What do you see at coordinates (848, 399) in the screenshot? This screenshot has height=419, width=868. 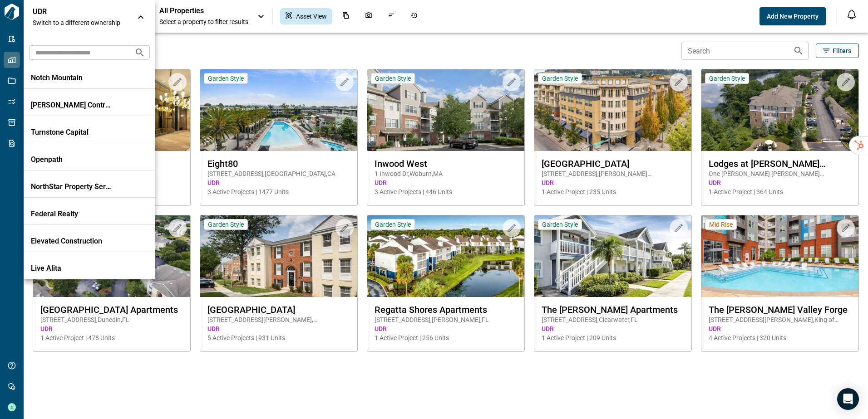 I see `div: Open Intercom Messenger` at bounding box center [848, 399].